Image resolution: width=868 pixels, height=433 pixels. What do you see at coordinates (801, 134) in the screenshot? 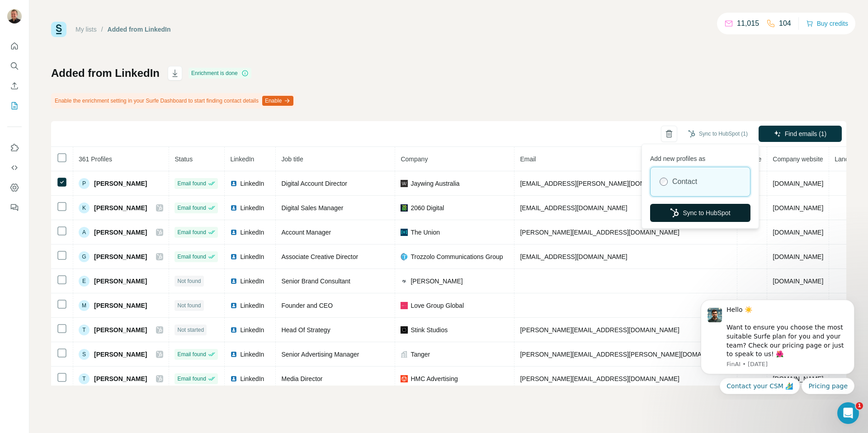
I see `button: Find emails (1)` at bounding box center [801, 134].